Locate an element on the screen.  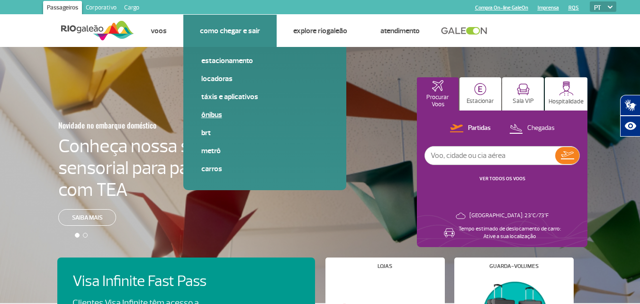
a: Compra On-line GaleOn is located at coordinates (502, 8).